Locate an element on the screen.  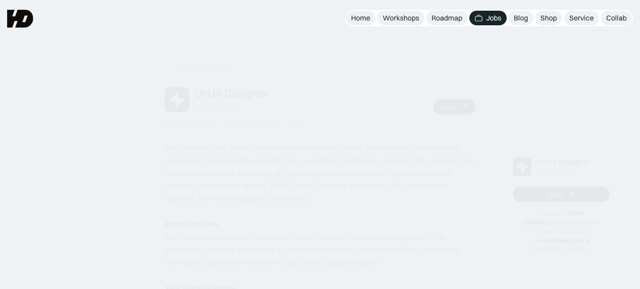
strong: About The Role is located at coordinates (191, 224).